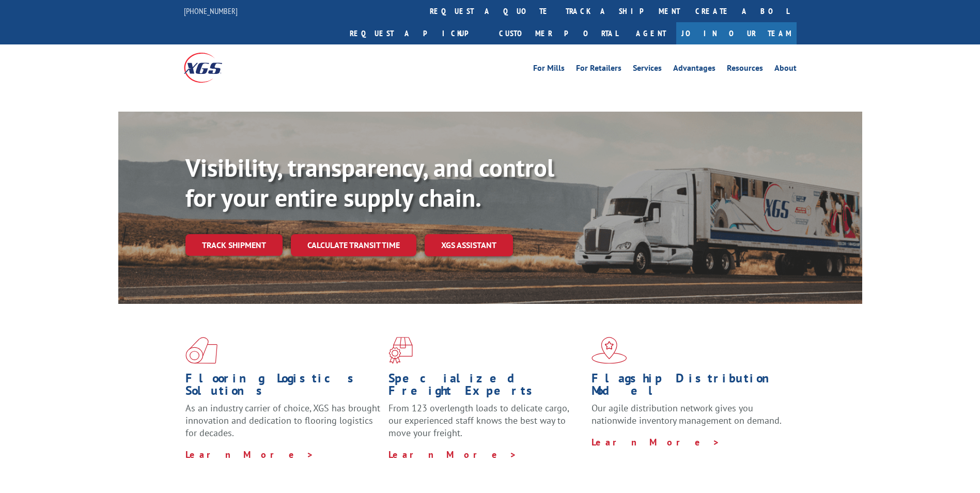 The height and width of the screenshot is (493, 980). What do you see at coordinates (745, 70) in the screenshot?
I see `a: Resources` at bounding box center [745, 70].